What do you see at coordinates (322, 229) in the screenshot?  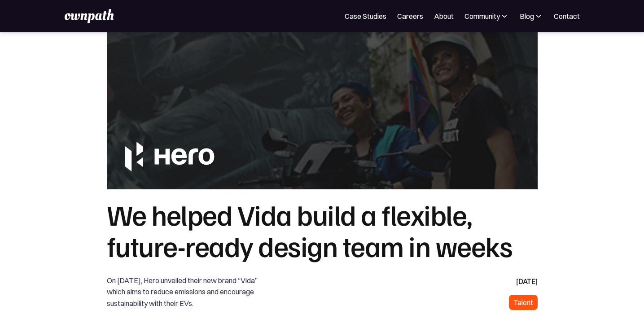 I see `h1: We helped Vida build a flexible, future-ready design team in weeks` at bounding box center [322, 229].